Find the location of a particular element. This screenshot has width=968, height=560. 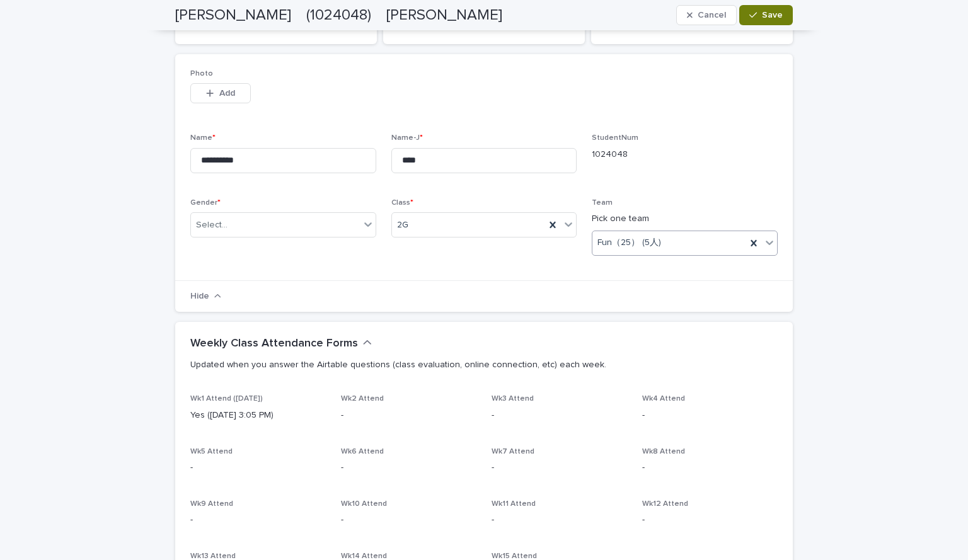

span: Team is located at coordinates (602, 203).